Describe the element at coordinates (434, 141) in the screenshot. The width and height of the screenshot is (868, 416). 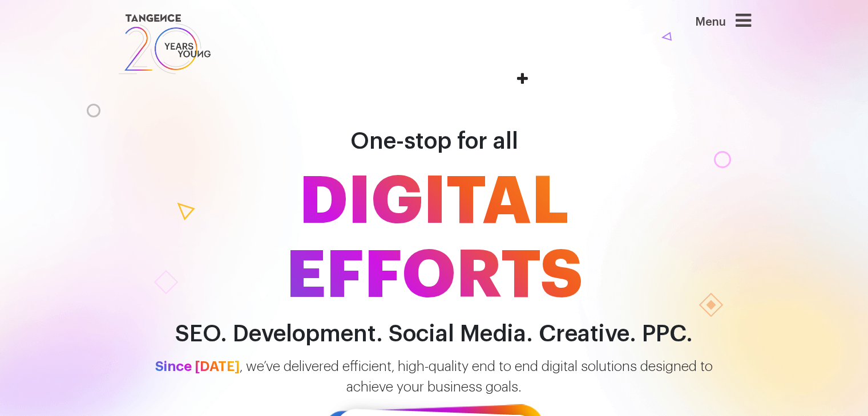
I see `span: One-stop for all` at that location.